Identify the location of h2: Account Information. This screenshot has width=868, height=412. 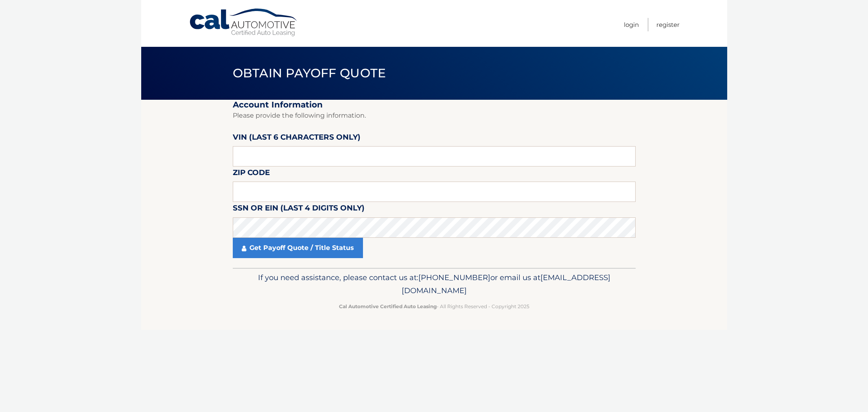
(434, 105).